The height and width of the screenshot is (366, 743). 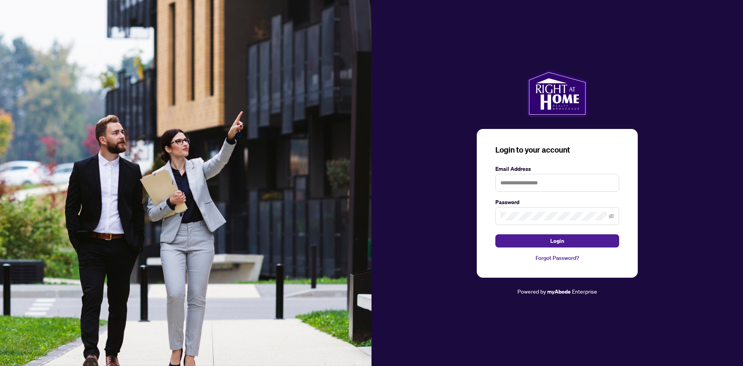 I want to click on label: Password, so click(x=558, y=202).